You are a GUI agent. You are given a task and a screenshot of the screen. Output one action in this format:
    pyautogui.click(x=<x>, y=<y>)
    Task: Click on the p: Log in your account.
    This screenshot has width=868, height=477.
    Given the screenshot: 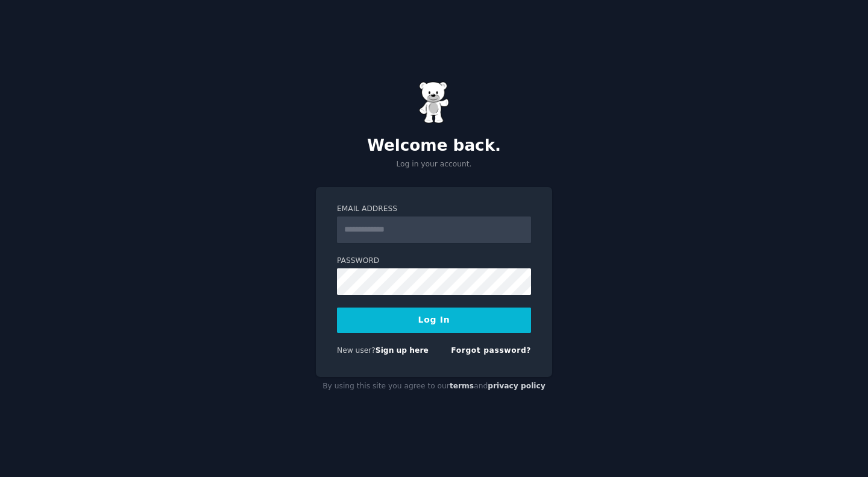 What is the action you would take?
    pyautogui.click(x=434, y=165)
    